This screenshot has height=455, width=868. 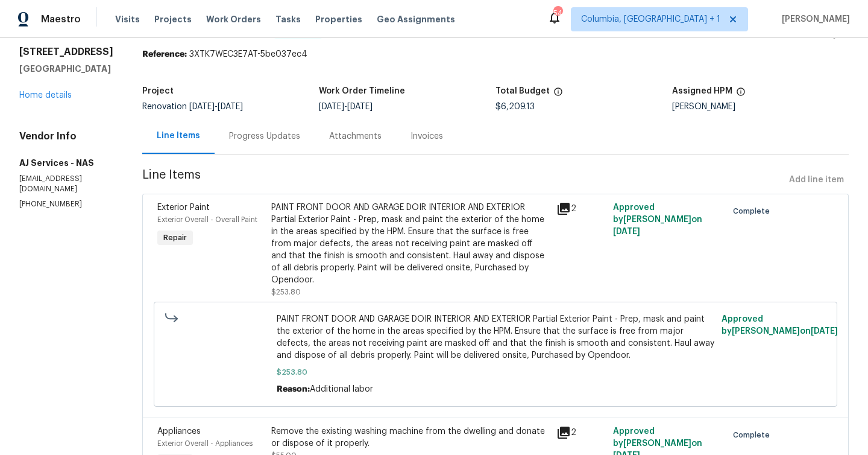 What do you see at coordinates (463, 180) in the screenshot?
I see `span: Line Items` at bounding box center [463, 180].